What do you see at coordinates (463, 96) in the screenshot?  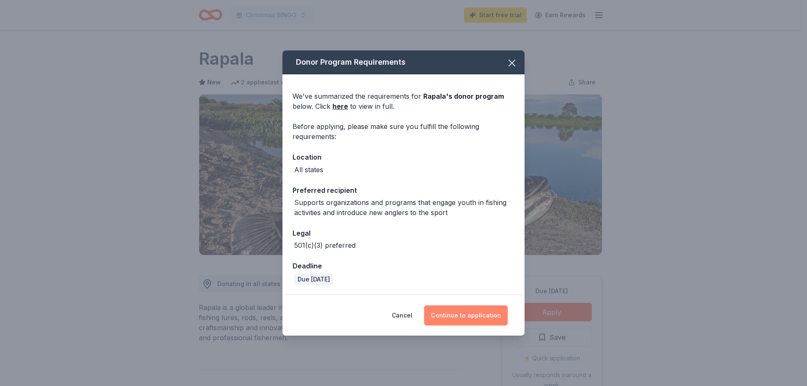 I see `span: Rapala 's donor program` at bounding box center [463, 96].